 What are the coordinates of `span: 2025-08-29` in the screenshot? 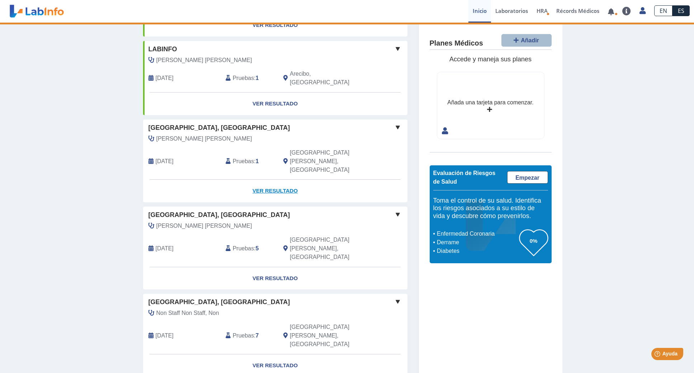 It's located at (165, 248).